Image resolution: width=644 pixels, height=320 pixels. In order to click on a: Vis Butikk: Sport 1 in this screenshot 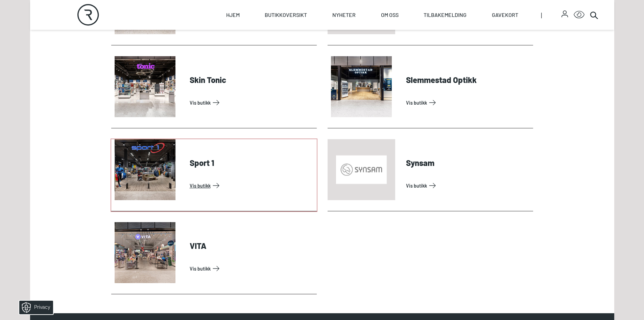, I will do `click(252, 185)`.